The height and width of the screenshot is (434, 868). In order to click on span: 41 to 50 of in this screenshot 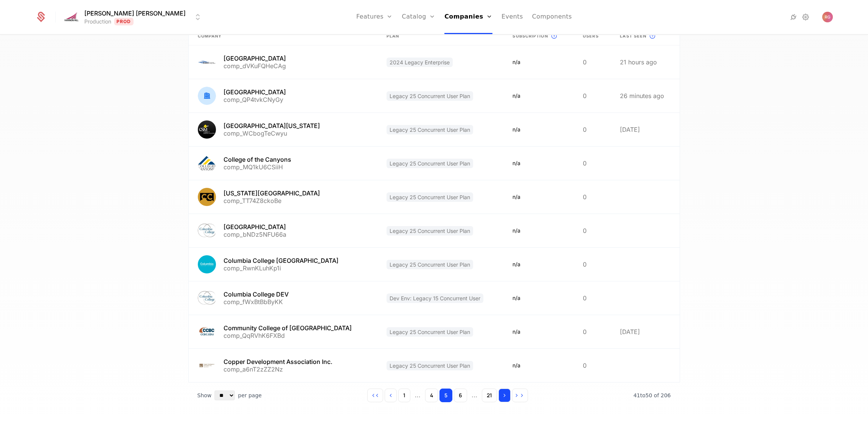, I will do `click(647, 395)`.